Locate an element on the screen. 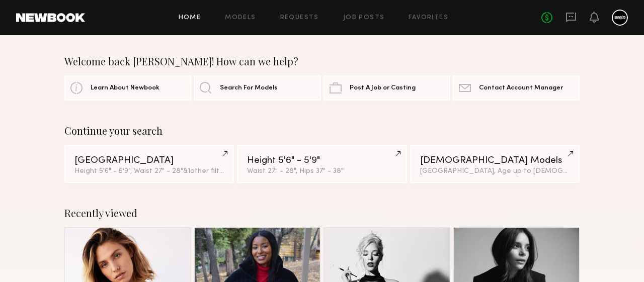 The width and height of the screenshot is (644, 282). span: Search For Models is located at coordinates (248, 88).